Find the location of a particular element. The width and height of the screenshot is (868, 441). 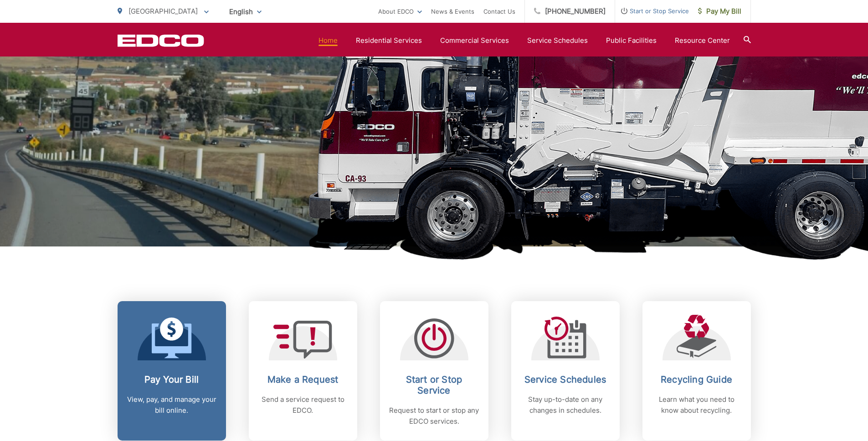

a: Pay Your Bill View, pay, and manage your bill online. is located at coordinates (172, 371).